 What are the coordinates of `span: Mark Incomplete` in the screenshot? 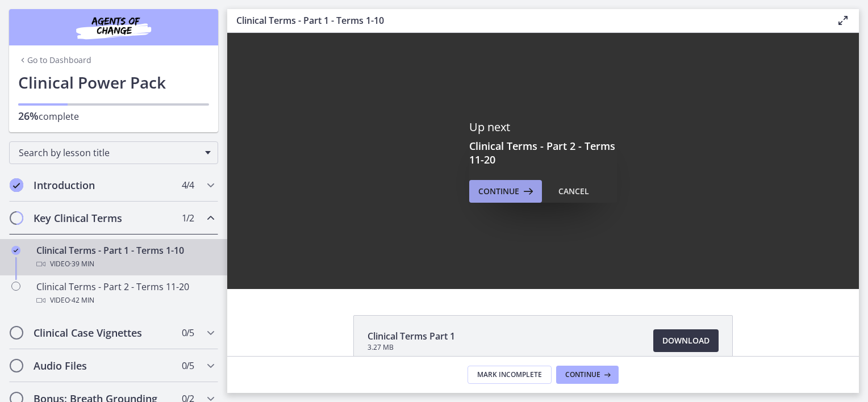 It's located at (510, 375).